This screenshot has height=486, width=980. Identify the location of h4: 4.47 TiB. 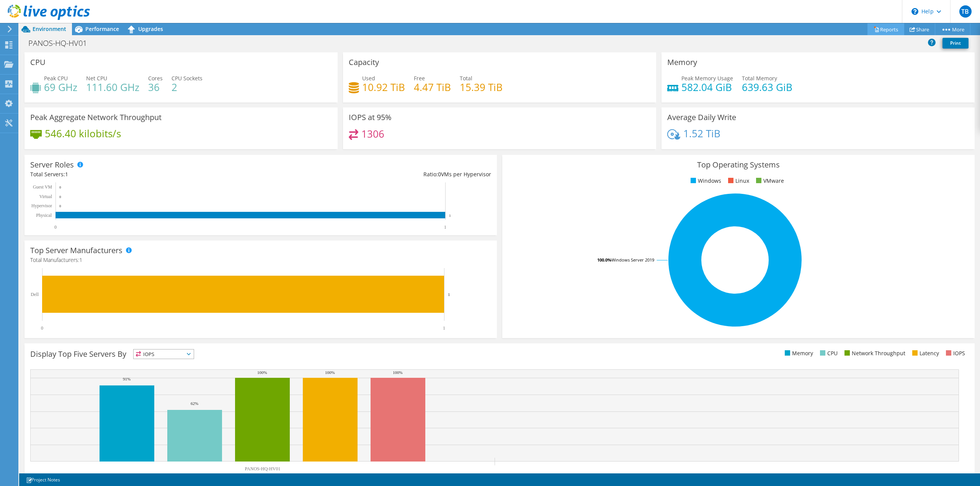
(432, 87).